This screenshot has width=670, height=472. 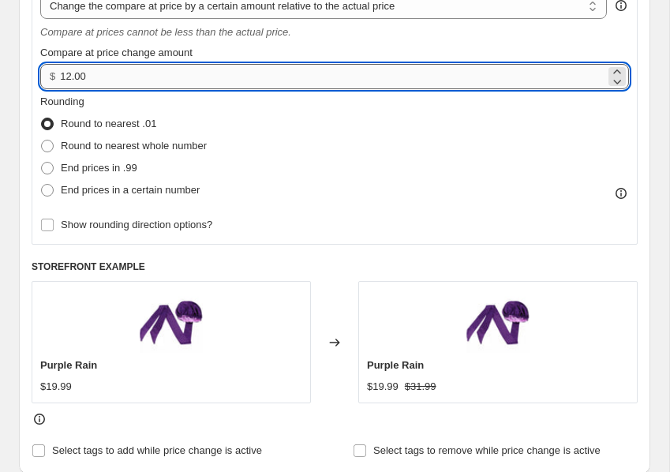 I want to click on i: Compare at prices cannot be less than the actual price., so click(x=166, y=32).